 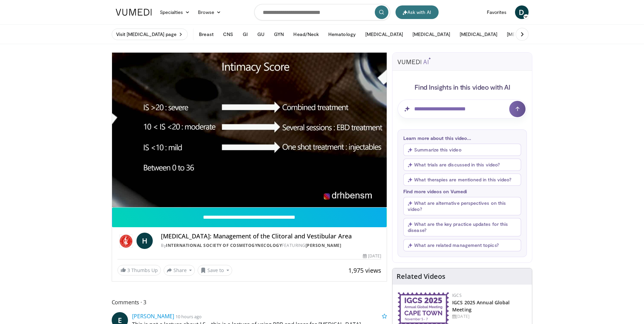 What do you see at coordinates (417, 12) in the screenshot?
I see `button: Ask with AI` at bounding box center [417, 12].